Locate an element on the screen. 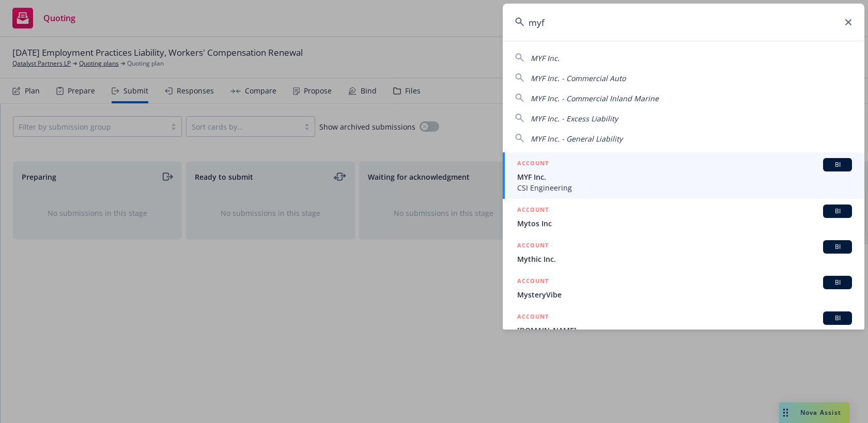 This screenshot has height=423, width=868. a: ACCOUNTBIMysteryVibe is located at coordinates (683, 288).